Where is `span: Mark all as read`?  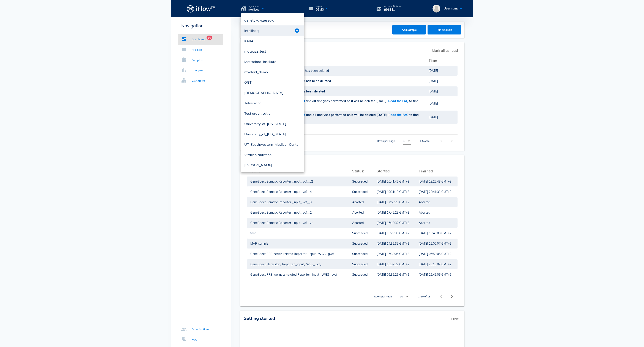 span: Mark all as read is located at coordinates (445, 51).